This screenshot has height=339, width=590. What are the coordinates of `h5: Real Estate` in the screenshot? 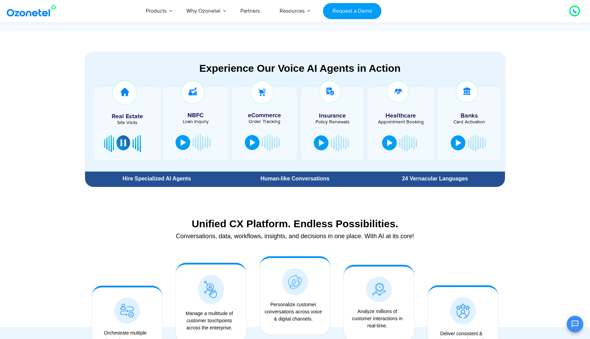 It's located at (127, 117).